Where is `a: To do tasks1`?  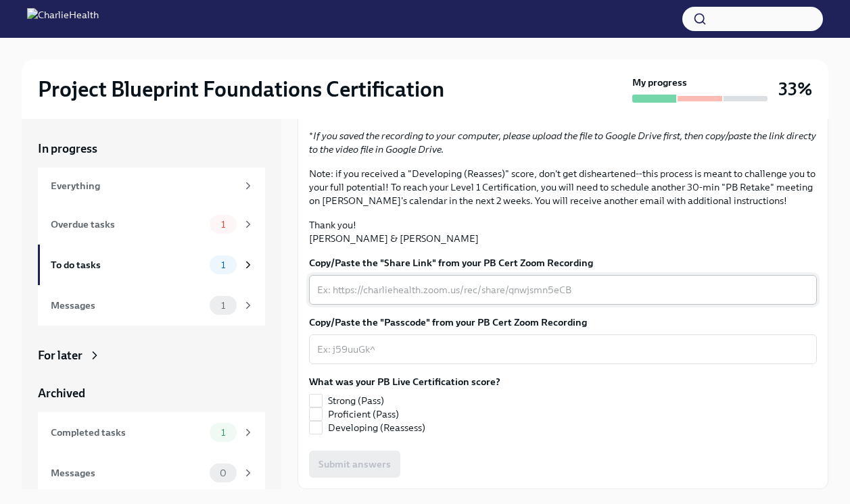
a: To do tasks1 is located at coordinates (152, 265).